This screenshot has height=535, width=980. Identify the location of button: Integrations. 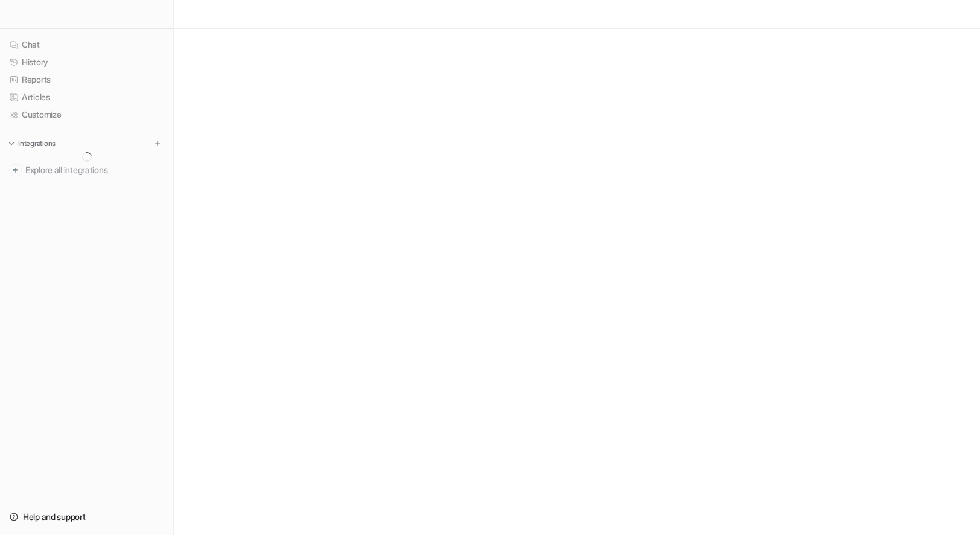
(32, 144).